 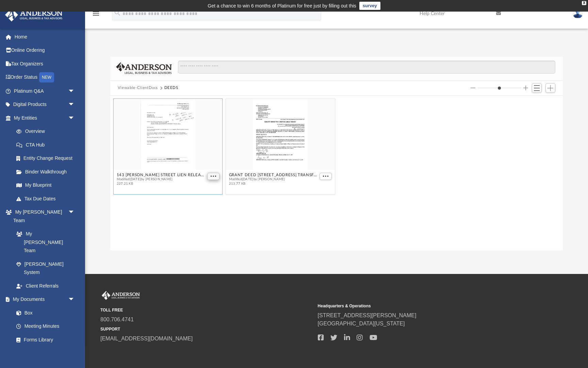 What do you see at coordinates (46, 286) in the screenshot?
I see `a: Client Referrals` at bounding box center [46, 286].